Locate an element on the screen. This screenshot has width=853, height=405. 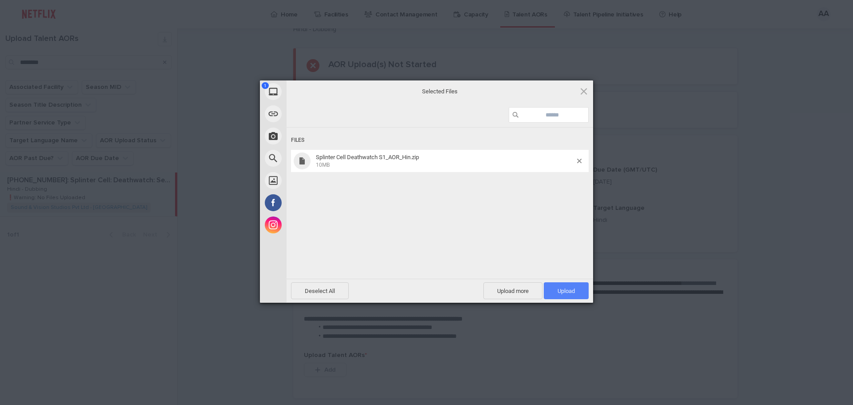
div: Take Photo is located at coordinates (313, 136).